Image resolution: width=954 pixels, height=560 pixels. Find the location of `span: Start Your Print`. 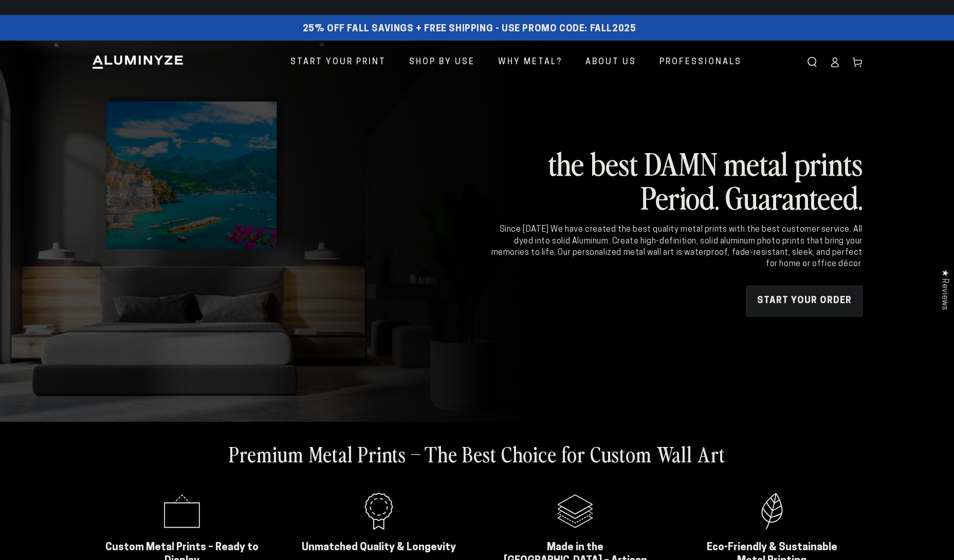

span: Start Your Print is located at coordinates (339, 63).